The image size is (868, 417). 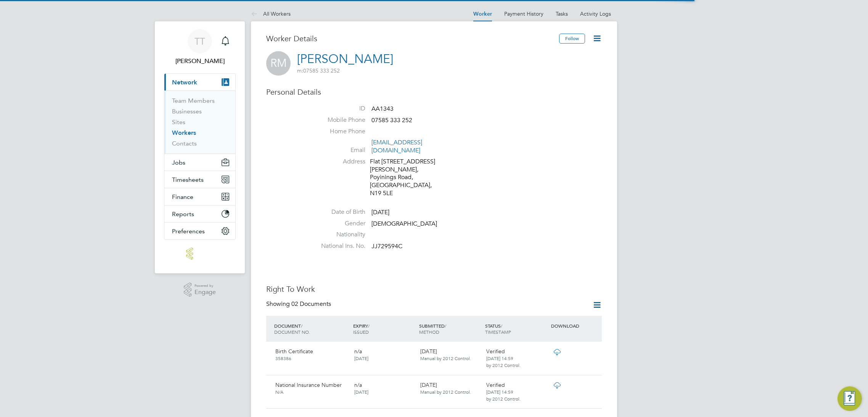 I want to click on button: Jobs, so click(x=200, y=162).